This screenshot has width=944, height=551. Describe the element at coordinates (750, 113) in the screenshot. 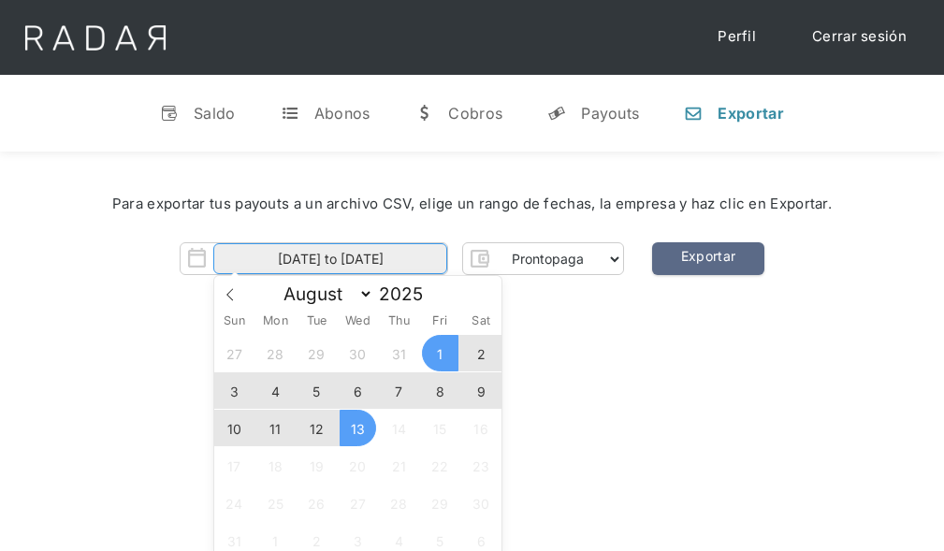

I see `div: Exportar` at that location.